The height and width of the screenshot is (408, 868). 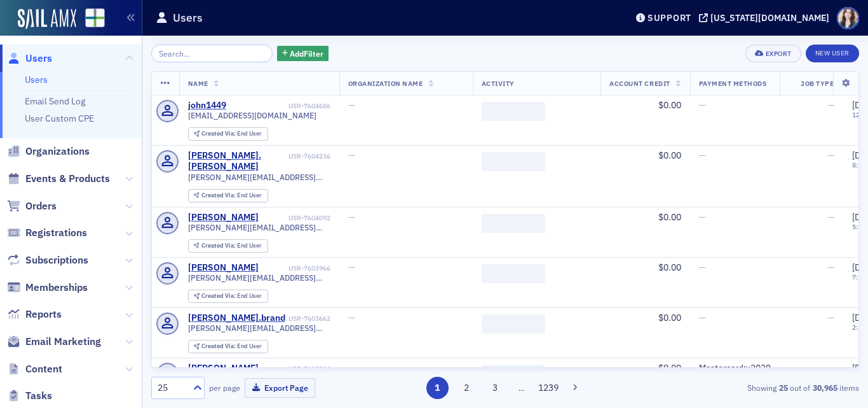 What do you see at coordinates (47, 260) in the screenshot?
I see `a: Subscriptions` at bounding box center [47, 260].